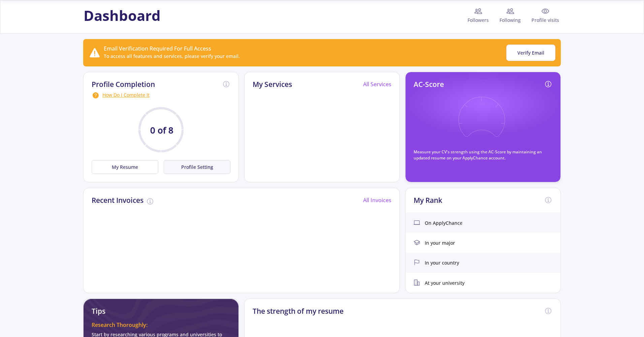 Image resolution: width=644 pixels, height=337 pixels. What do you see at coordinates (196, 167) in the screenshot?
I see `a: Profile Setting` at bounding box center [196, 167].